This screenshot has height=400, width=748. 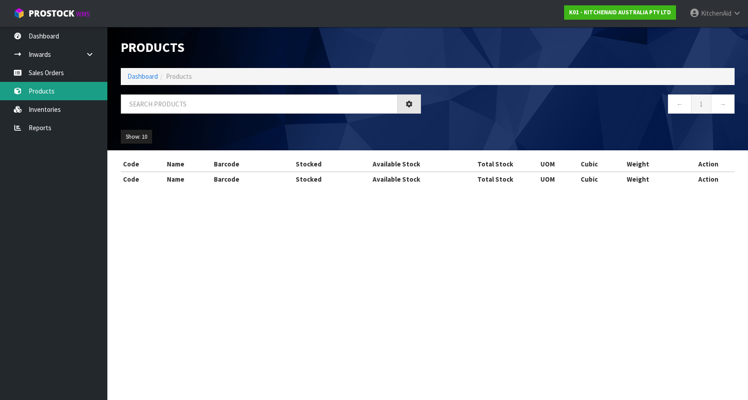 I want to click on small: WMS, so click(x=83, y=14).